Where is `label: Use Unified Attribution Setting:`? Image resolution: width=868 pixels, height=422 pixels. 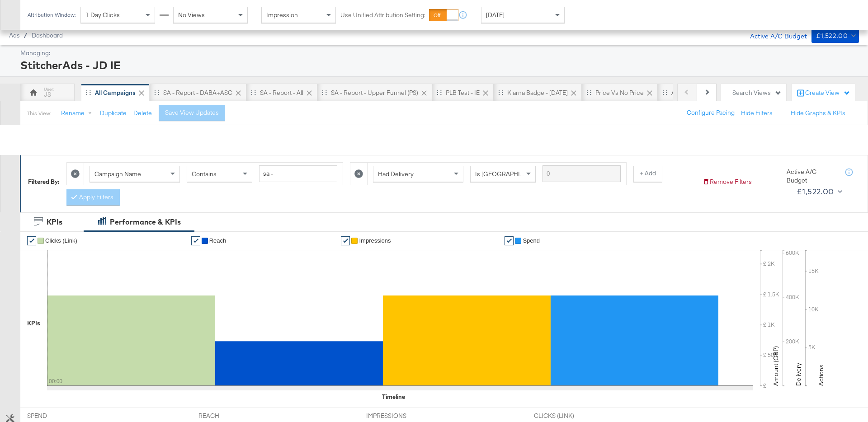 label: Use Unified Attribution Setting: is located at coordinates (383, 15).